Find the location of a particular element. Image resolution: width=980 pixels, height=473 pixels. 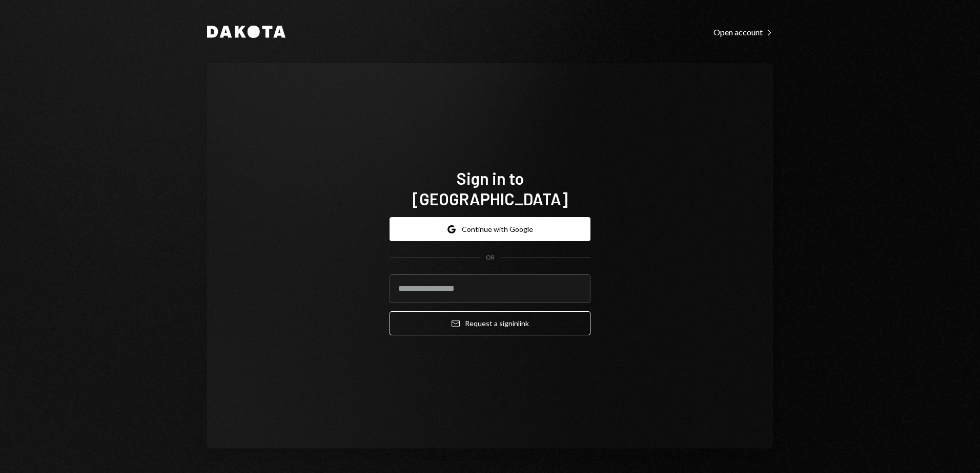

div: Open account is located at coordinates (743, 32).